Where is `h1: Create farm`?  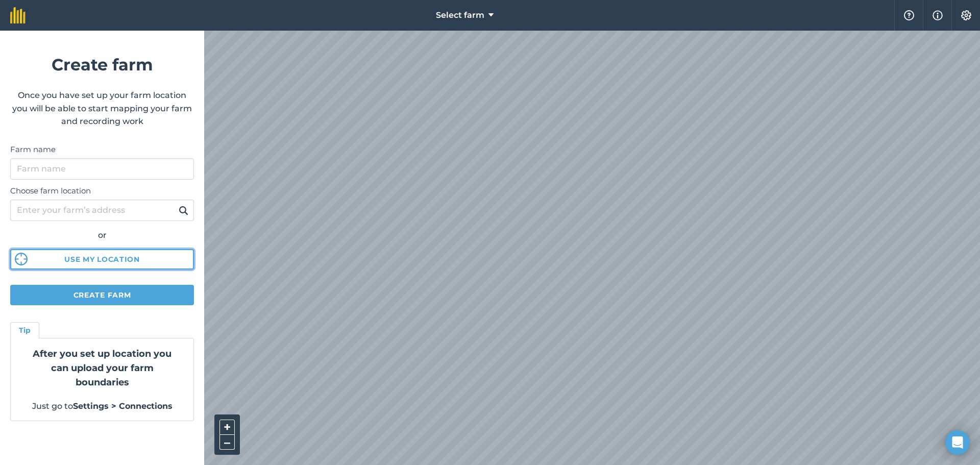
h1: Create farm is located at coordinates (102, 65).